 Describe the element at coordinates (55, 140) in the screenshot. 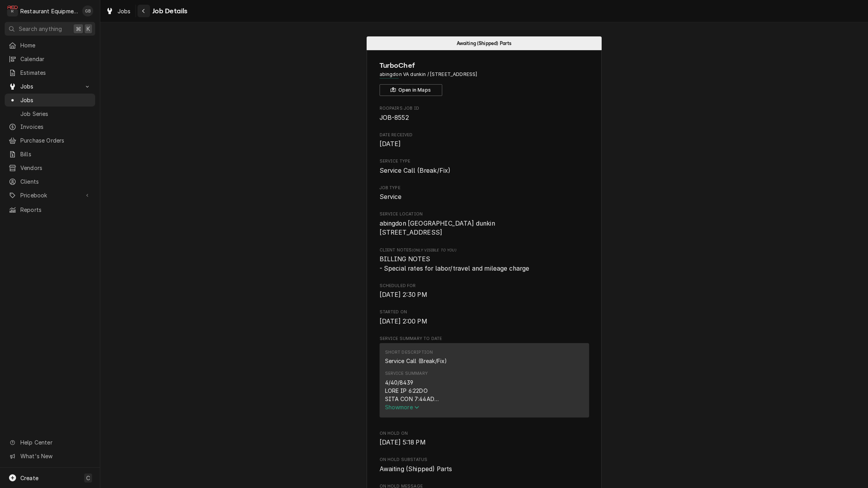

I see `span: Purchase Orders` at that location.